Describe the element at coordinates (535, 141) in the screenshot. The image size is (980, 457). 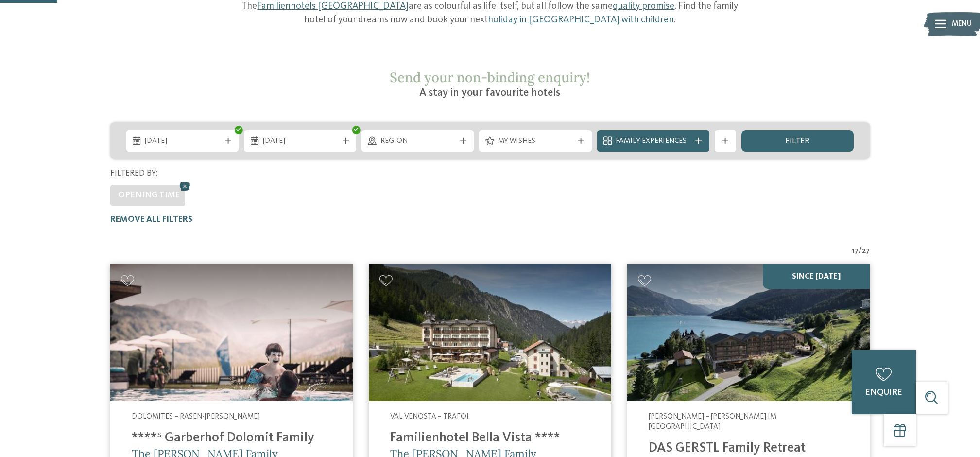
I see `span: My wishes` at that location.